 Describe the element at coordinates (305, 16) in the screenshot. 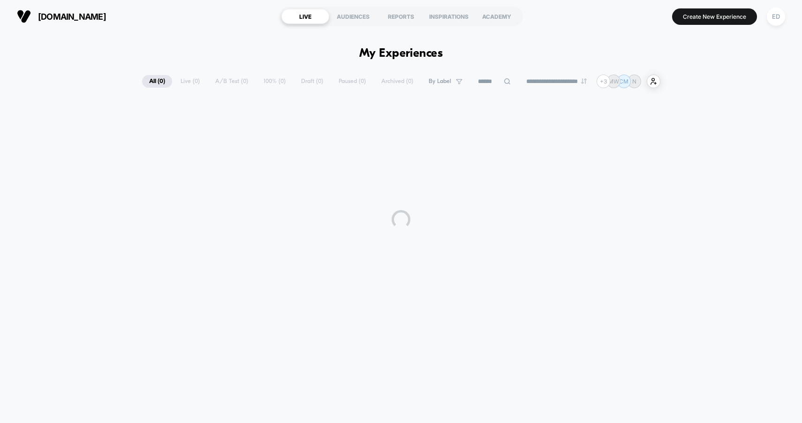

I see `div: LIVE` at that location.